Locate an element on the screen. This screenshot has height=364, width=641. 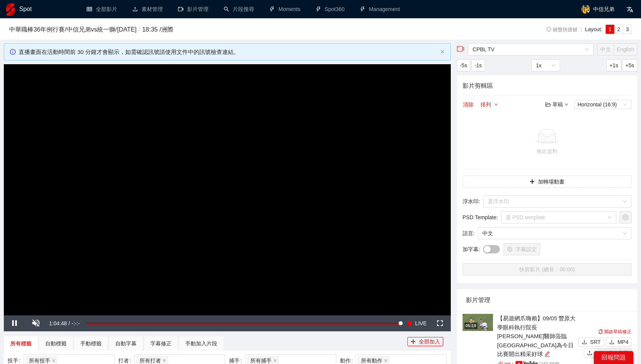
button: -1s is located at coordinates (478, 65).